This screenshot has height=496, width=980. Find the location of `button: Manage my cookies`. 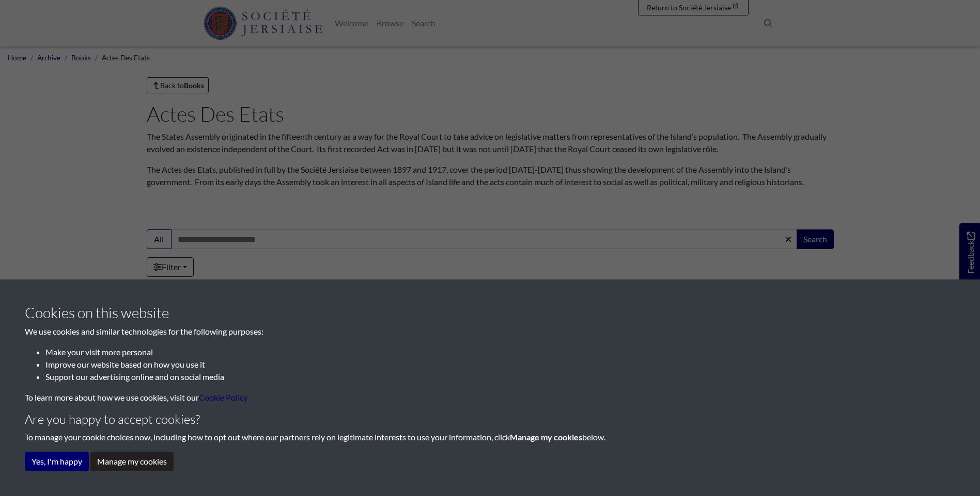

button: Manage my cookies is located at coordinates (131, 462).